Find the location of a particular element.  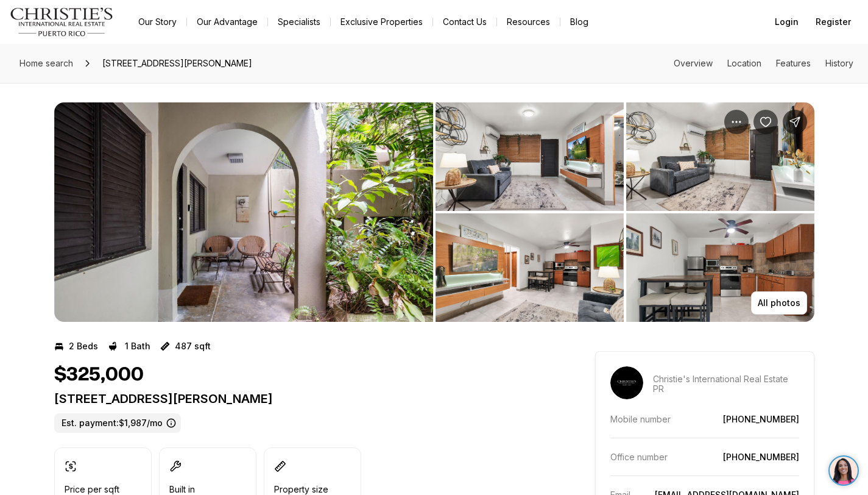

li: 1 of 3 is located at coordinates (244, 212).